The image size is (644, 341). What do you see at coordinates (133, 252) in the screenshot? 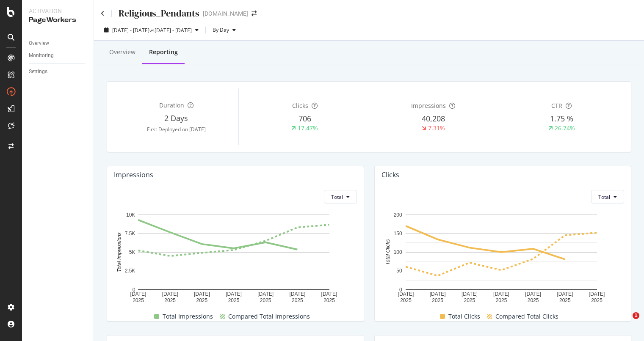
I see `text: 5K` at bounding box center [133, 252].